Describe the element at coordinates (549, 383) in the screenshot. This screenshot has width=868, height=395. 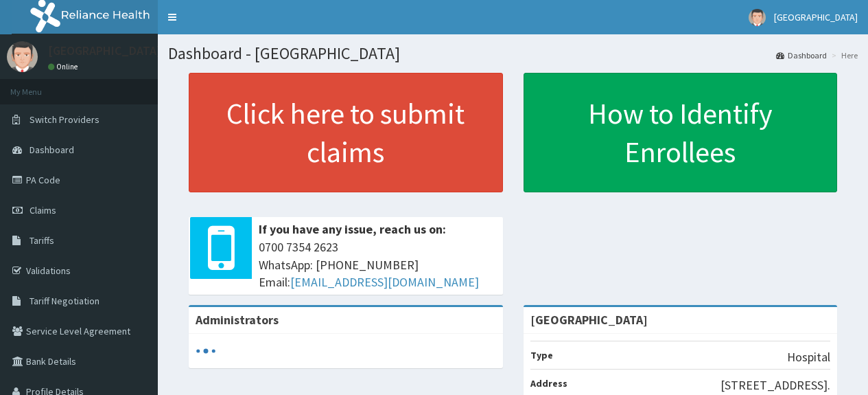
I see `b: Address` at that location.